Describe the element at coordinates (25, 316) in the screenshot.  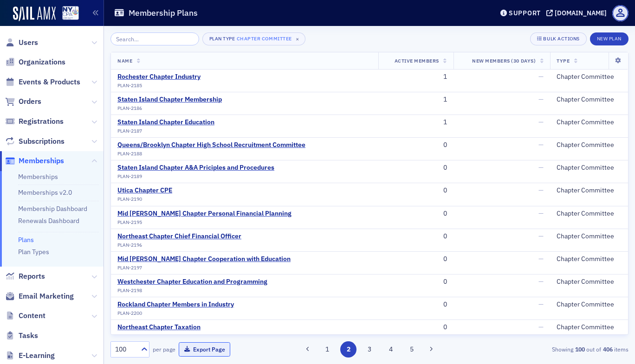
I see `a: Content` at that location.